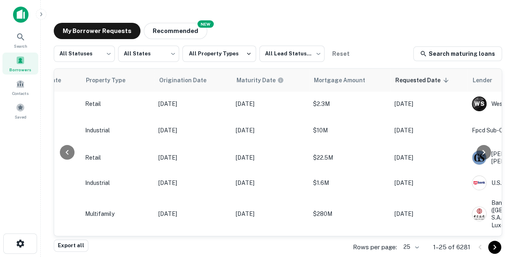 The width and height of the screenshot is (515, 257). I want to click on th: Mortgage Amount, so click(350, 80).